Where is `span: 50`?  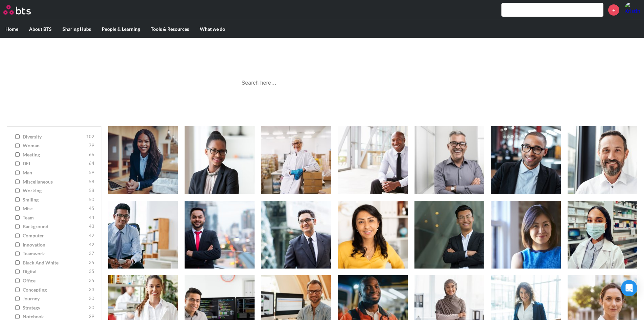 span: 50 is located at coordinates (92, 200).